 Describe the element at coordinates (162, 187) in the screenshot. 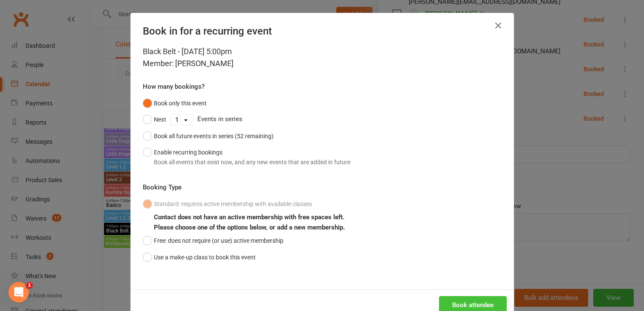

I see `label: Booking Type` at that location.